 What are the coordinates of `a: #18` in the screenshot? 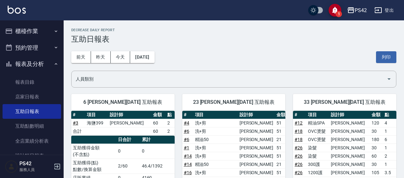 It's located at (298, 139).